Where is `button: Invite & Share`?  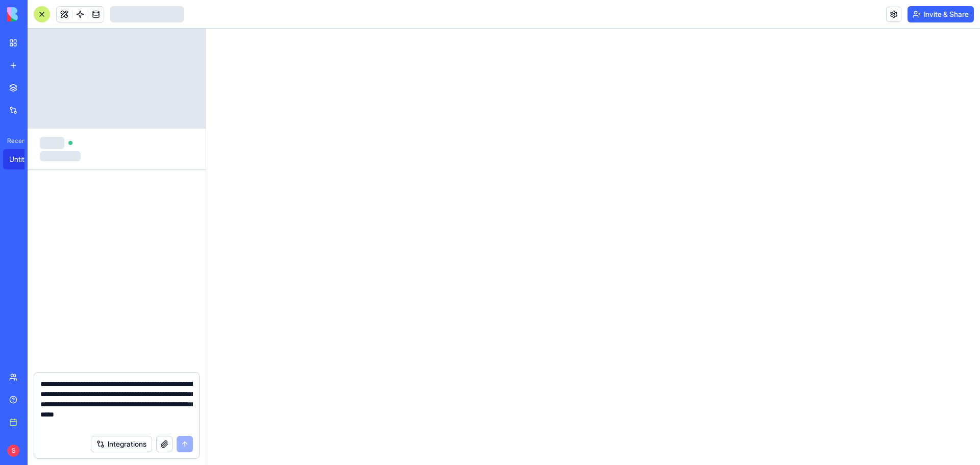
button: Invite & Share is located at coordinates (940, 15).